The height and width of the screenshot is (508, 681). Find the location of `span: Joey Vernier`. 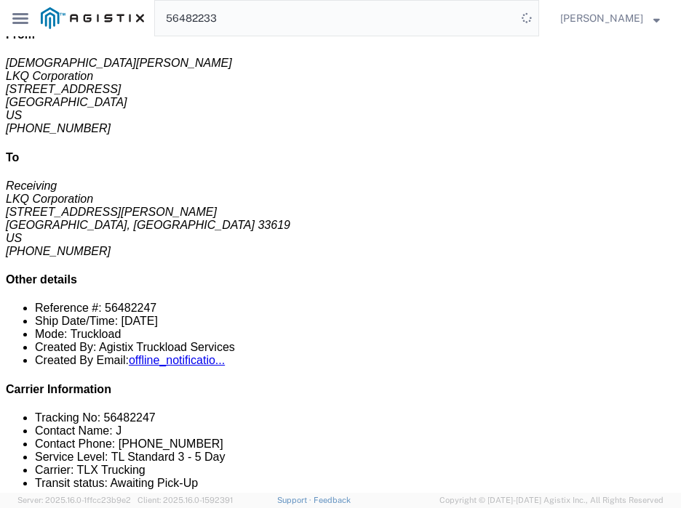

span: Joey Vernier is located at coordinates (601, 18).